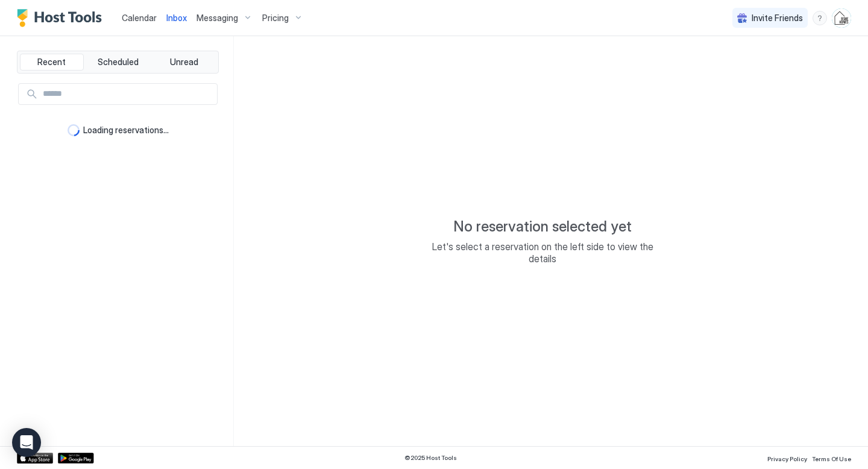 This screenshot has height=469, width=868. Describe the element at coordinates (62, 18) in the screenshot. I see `a: Host Tools Logo` at that location.